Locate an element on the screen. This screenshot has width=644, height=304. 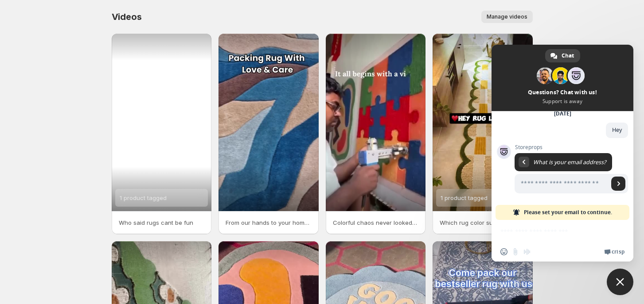
span: Please set your email to continue. is located at coordinates (568, 212).